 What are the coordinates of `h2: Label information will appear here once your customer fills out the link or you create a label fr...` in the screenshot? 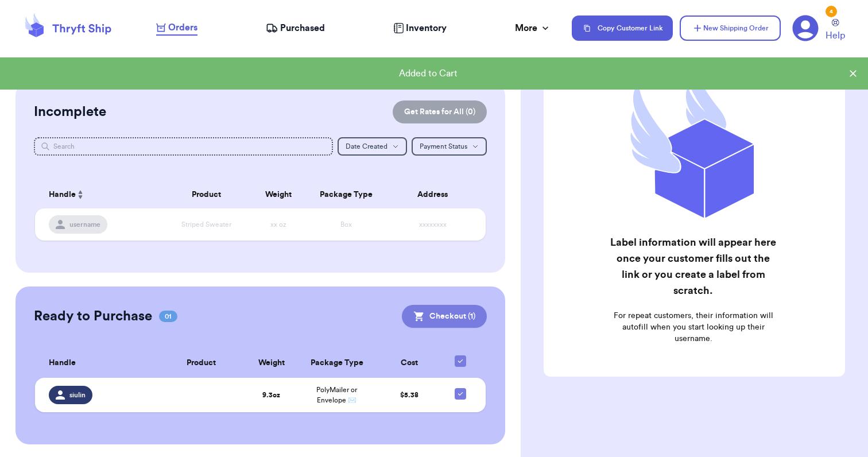 It's located at (693, 266).